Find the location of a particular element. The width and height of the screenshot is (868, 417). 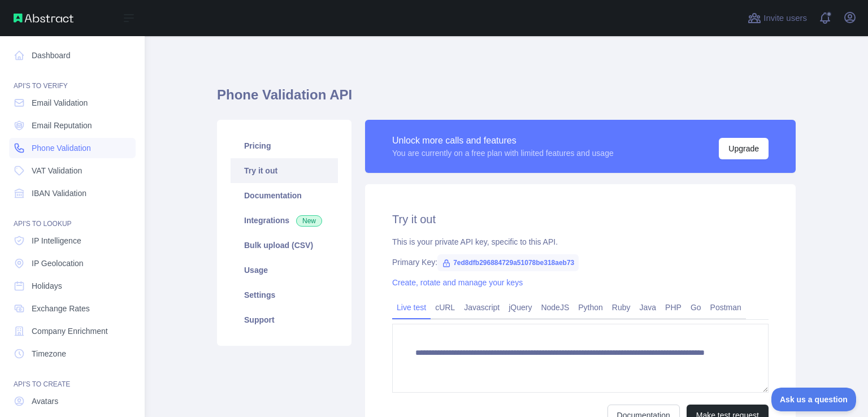

span: Timezone is located at coordinates (48, 354).